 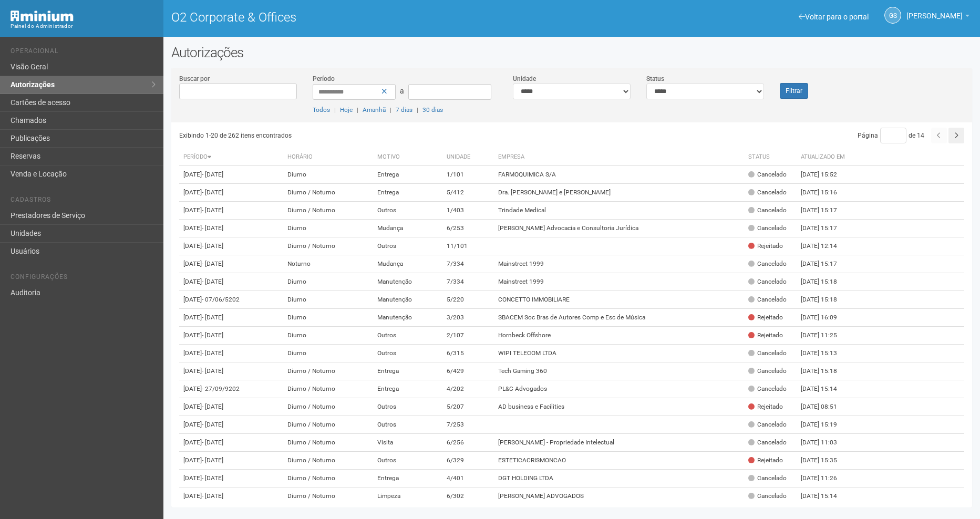 What do you see at coordinates (834, 17) in the screenshot?
I see `a: Voltar para o portal` at bounding box center [834, 17].